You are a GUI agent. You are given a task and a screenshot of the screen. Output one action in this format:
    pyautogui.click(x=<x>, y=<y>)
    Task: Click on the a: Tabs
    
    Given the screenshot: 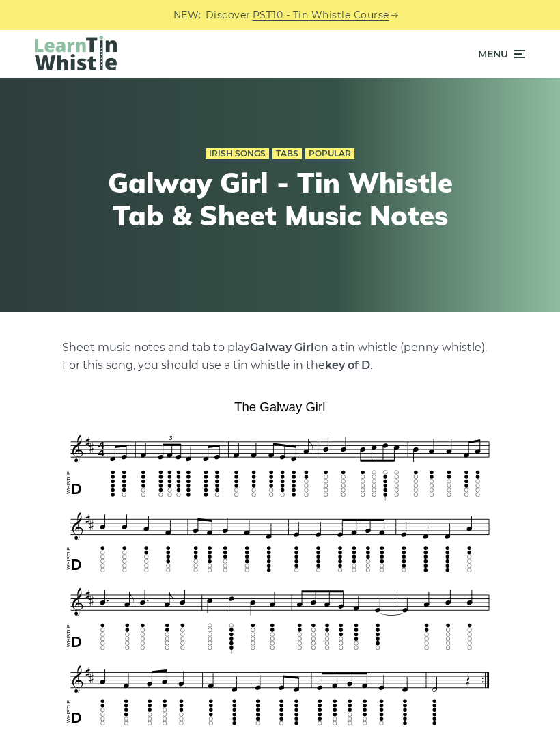 What is the action you would take?
    pyautogui.click(x=287, y=154)
    